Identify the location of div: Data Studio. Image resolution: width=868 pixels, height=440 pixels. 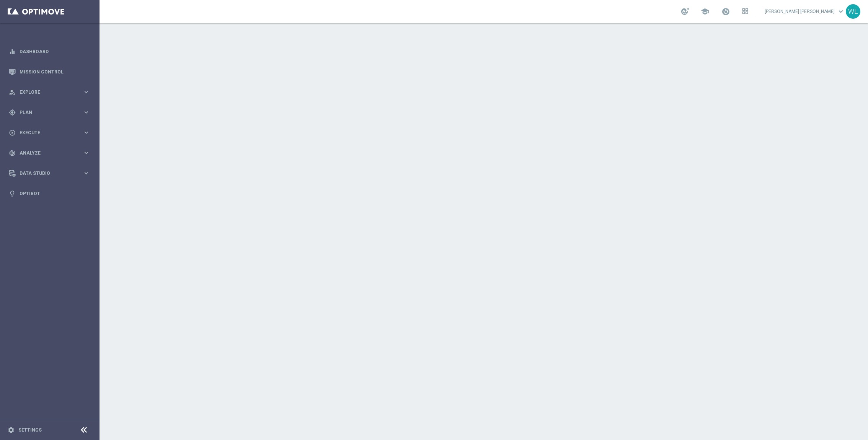
(46, 173).